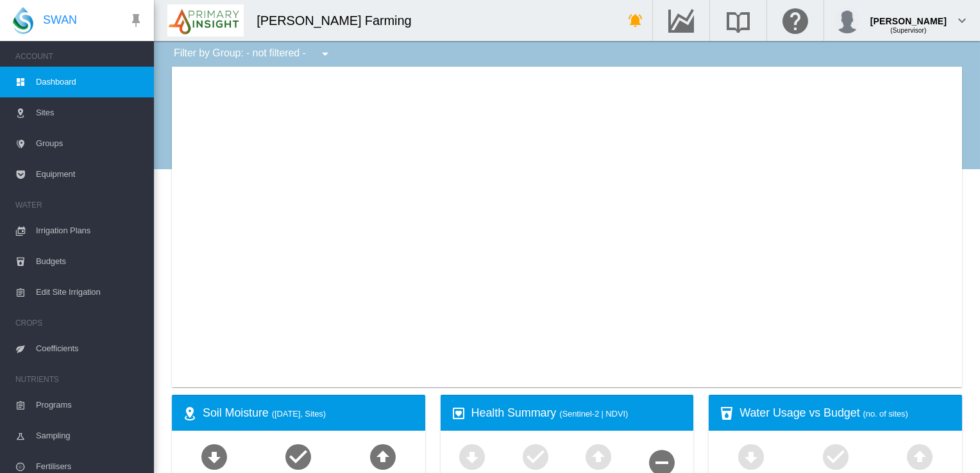 Image resolution: width=980 pixels, height=473 pixels. Describe the element at coordinates (681, 21) in the screenshot. I see `md-icon: Go to the Data Hub` at that location.